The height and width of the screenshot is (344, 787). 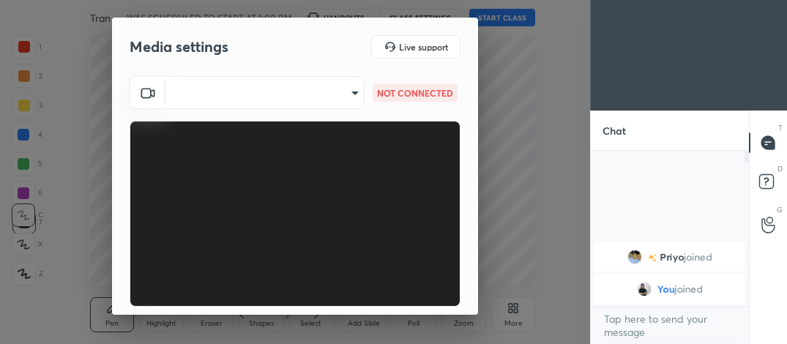 What do you see at coordinates (614, 130) in the screenshot?
I see `p: Chat` at bounding box center [614, 130].